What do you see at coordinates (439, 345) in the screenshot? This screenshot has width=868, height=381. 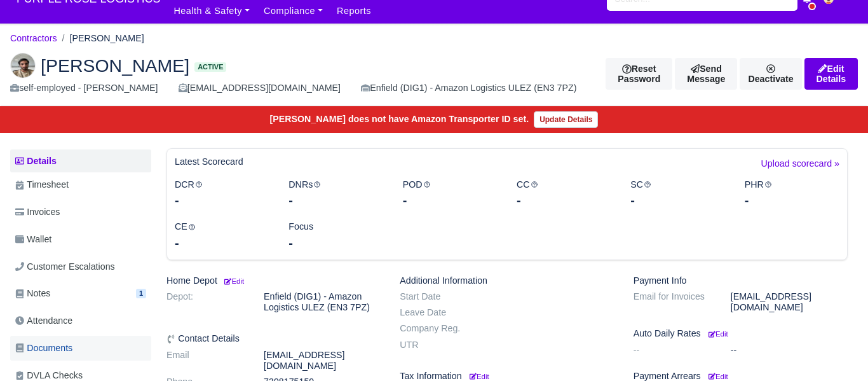 I see `dt: UTR` at bounding box center [439, 345].